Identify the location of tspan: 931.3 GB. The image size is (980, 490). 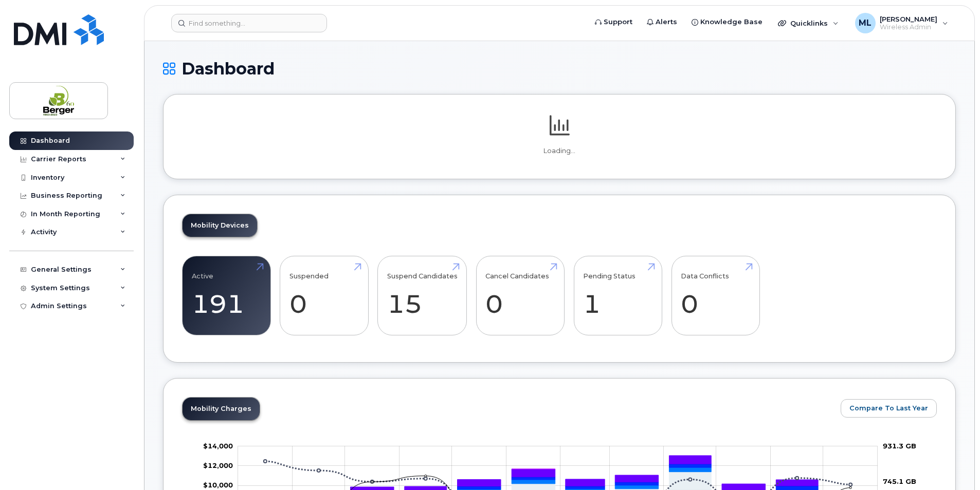
(900, 446).